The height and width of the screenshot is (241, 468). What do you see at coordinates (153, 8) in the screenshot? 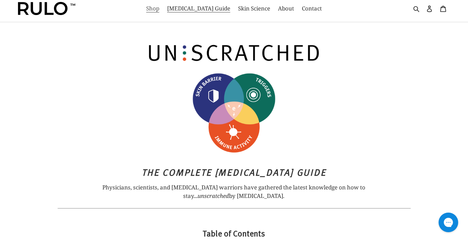
I see `span: Shop` at bounding box center [153, 8].